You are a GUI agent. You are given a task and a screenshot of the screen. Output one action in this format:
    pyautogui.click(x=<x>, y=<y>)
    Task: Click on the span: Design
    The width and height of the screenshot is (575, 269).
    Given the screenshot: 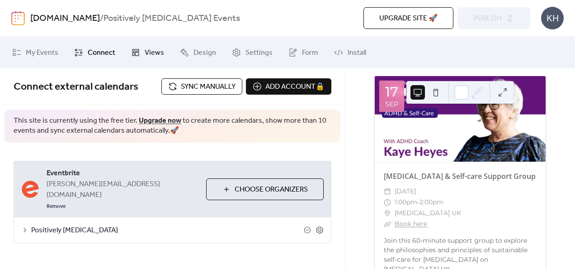 What is the action you would take?
    pyautogui.click(x=205, y=53)
    